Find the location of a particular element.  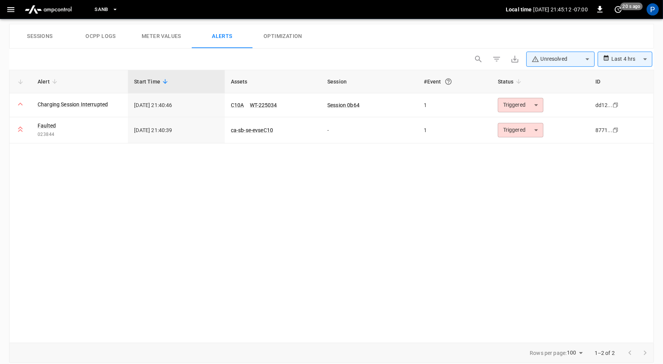

button: Sessions is located at coordinates (40, 36).